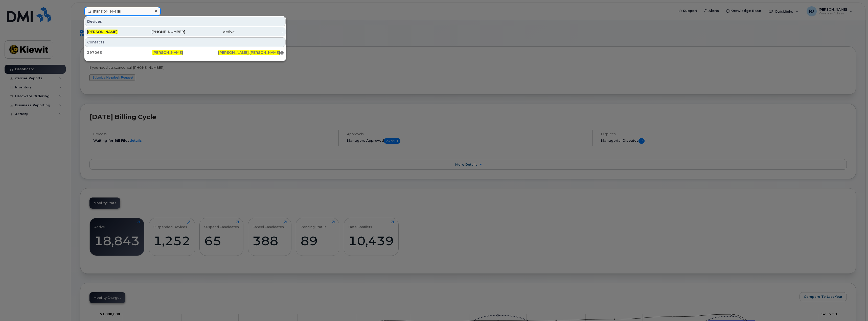  Describe the element at coordinates (120, 53) in the screenshot. I see `div: 397065` at that location.